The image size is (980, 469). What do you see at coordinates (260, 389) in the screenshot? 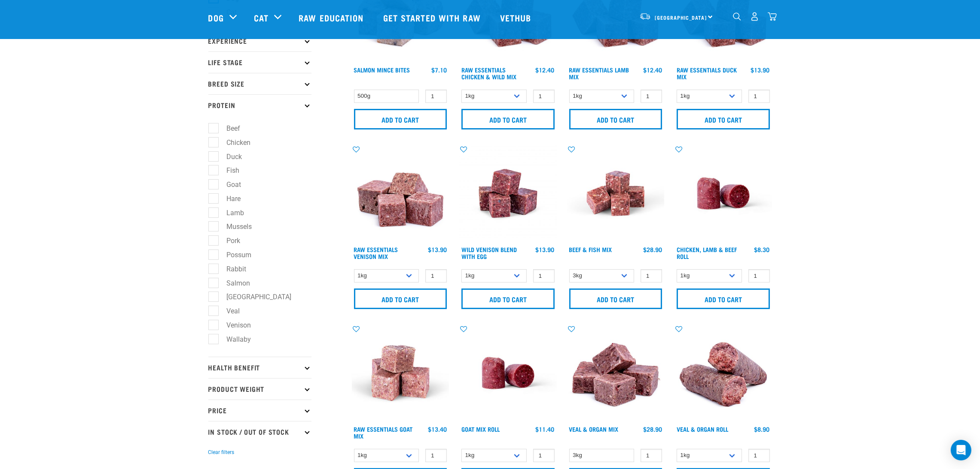
I see `p: Product Weight` at bounding box center [260, 389].